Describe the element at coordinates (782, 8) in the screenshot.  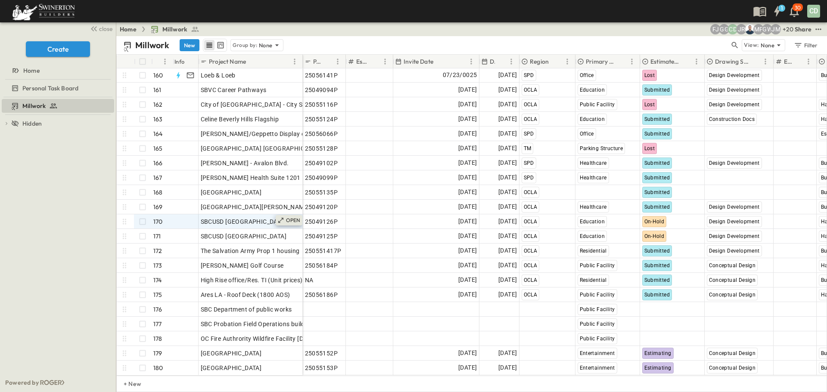
I see `h6: 1` at that location.